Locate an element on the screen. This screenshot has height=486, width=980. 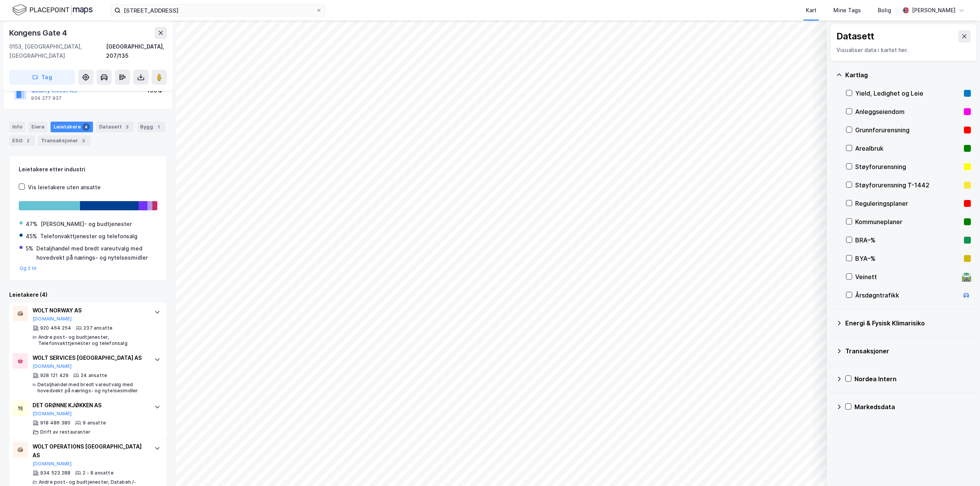
div: 934 523 288 is located at coordinates (55, 473).